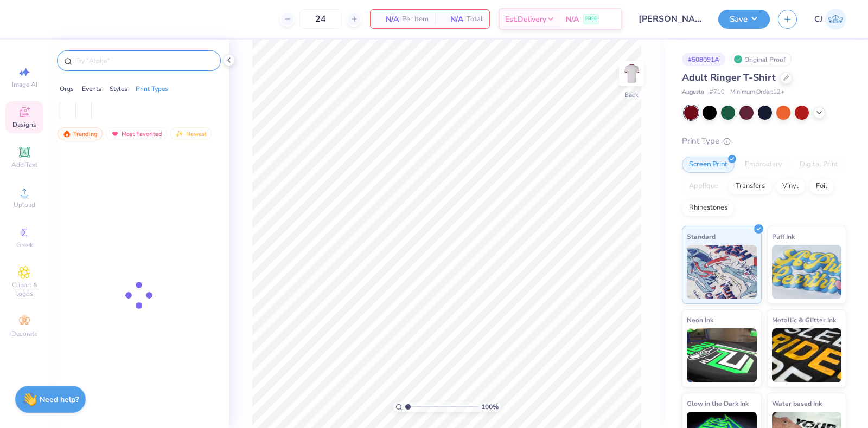  Describe the element at coordinates (806, 272) in the screenshot. I see `img: Puff Ink` at that location.